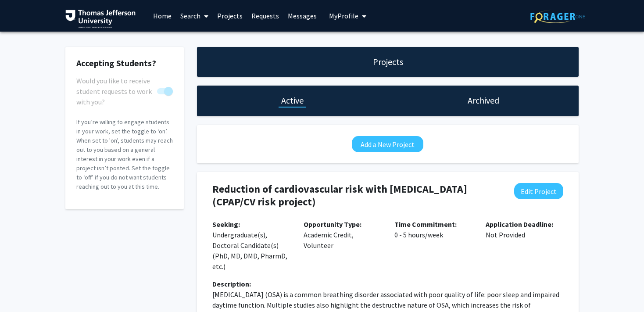 Image resolution: width=644 pixels, height=312 pixels. I want to click on img: Thomas Jefferson University Logo, so click(100, 19).